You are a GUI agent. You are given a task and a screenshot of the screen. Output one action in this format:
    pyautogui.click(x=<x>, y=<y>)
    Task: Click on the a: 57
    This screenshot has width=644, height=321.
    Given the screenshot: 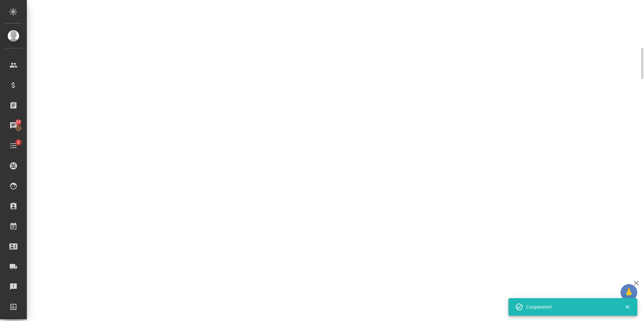 What is the action you would take?
    pyautogui.click(x=13, y=126)
    